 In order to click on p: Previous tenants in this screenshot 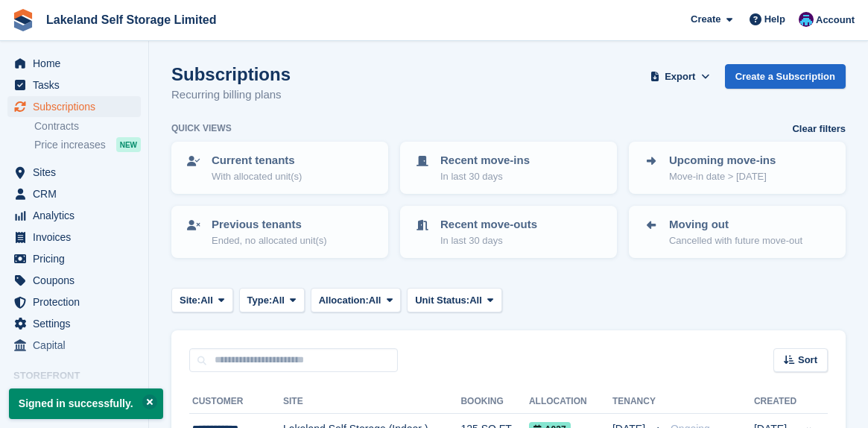, I will do `click(269, 224)`.